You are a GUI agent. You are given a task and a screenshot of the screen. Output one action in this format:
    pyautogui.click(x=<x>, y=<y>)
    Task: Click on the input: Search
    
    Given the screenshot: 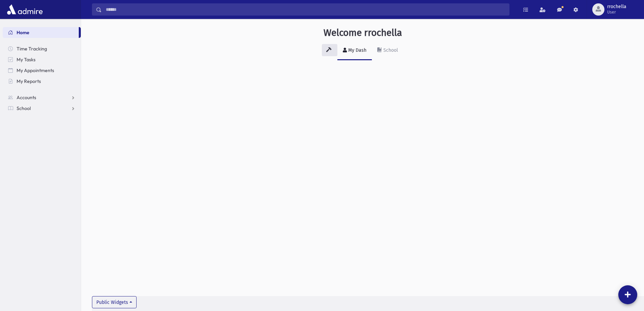 What is the action you would take?
    pyautogui.click(x=306, y=9)
    